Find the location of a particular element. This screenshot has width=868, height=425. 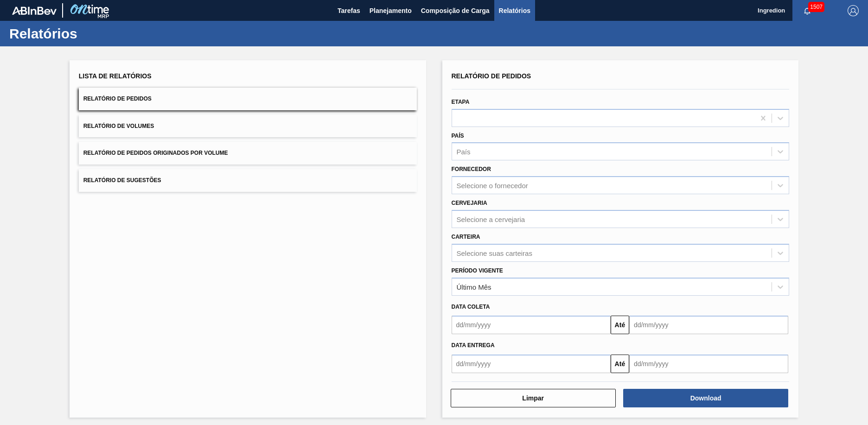

span: Data coleta is located at coordinates (470, 307).